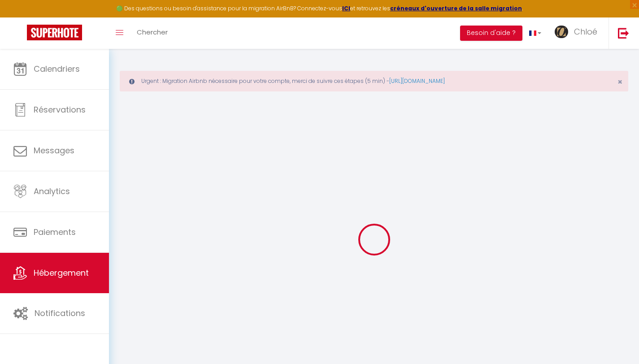 This screenshot has height=364, width=639. Describe the element at coordinates (51, 191) in the screenshot. I see `span: Analytics` at that location.